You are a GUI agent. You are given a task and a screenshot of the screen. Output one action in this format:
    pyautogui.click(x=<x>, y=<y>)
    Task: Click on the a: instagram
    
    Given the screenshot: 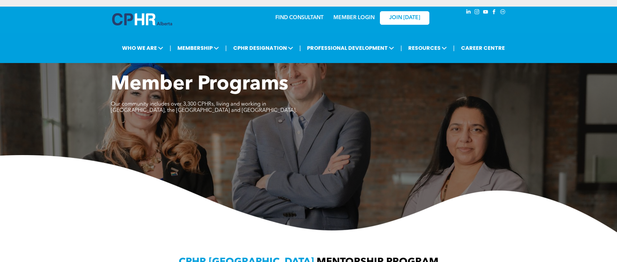 What is the action you would take?
    pyautogui.click(x=477, y=13)
    